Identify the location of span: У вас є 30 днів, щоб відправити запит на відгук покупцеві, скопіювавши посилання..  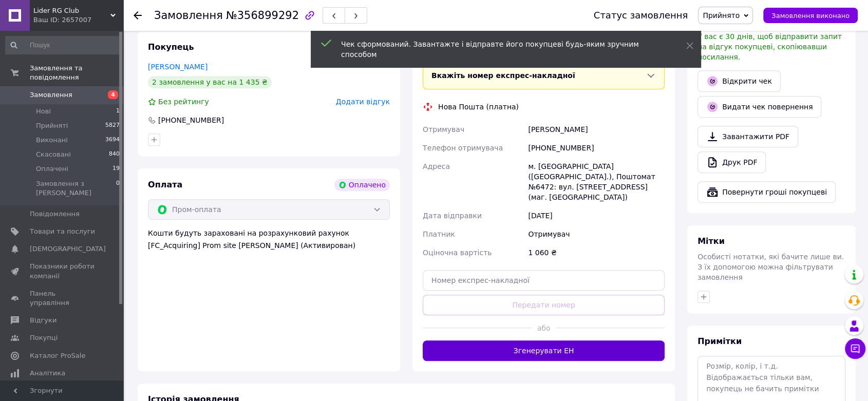
(770, 47).